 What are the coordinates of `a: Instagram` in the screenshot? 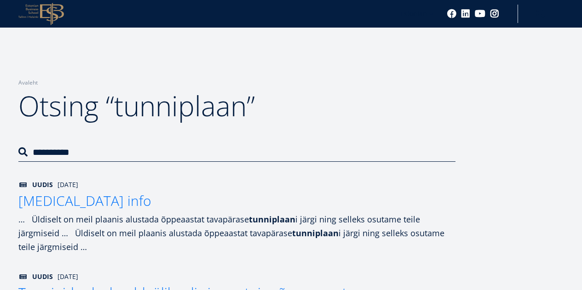 It's located at (495, 14).